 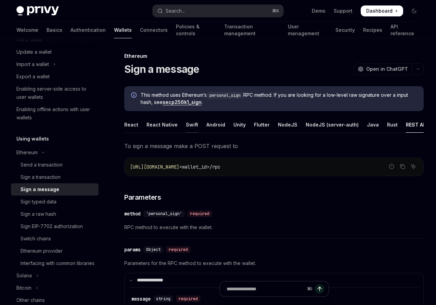 What do you see at coordinates (332, 124) in the screenshot?
I see `div: NodeJS (server-auth)` at bounding box center [332, 124].